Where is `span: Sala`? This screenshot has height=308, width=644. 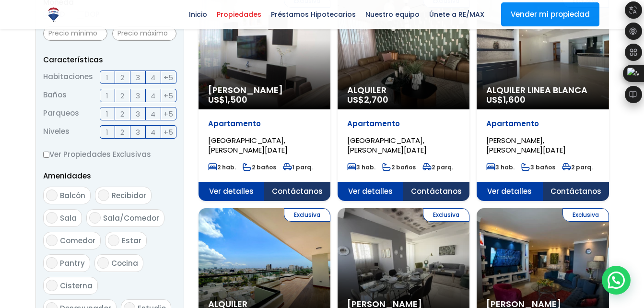 span: Sala is located at coordinates (68, 218).